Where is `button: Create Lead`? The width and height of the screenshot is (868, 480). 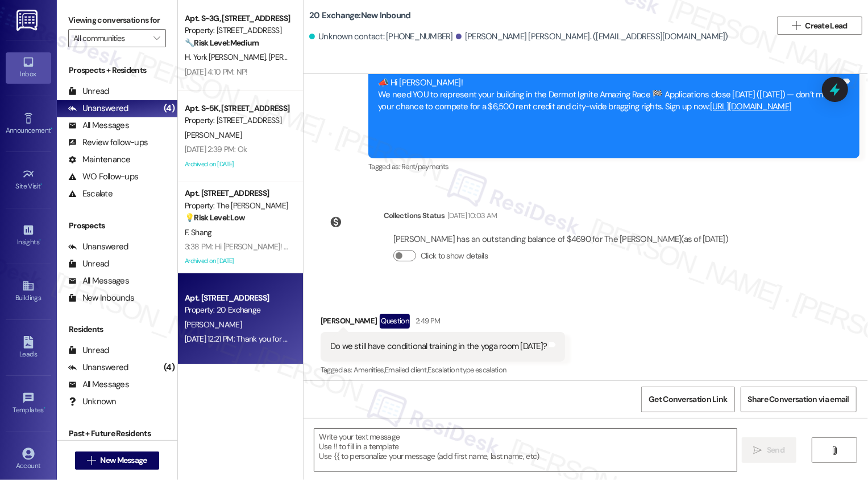
button: Create Lead is located at coordinates (820, 25).